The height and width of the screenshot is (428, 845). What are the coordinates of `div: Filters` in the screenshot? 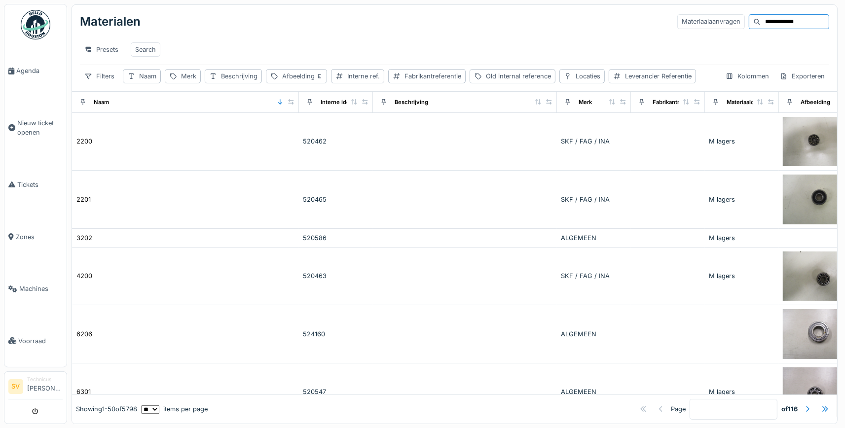 It's located at (99, 76).